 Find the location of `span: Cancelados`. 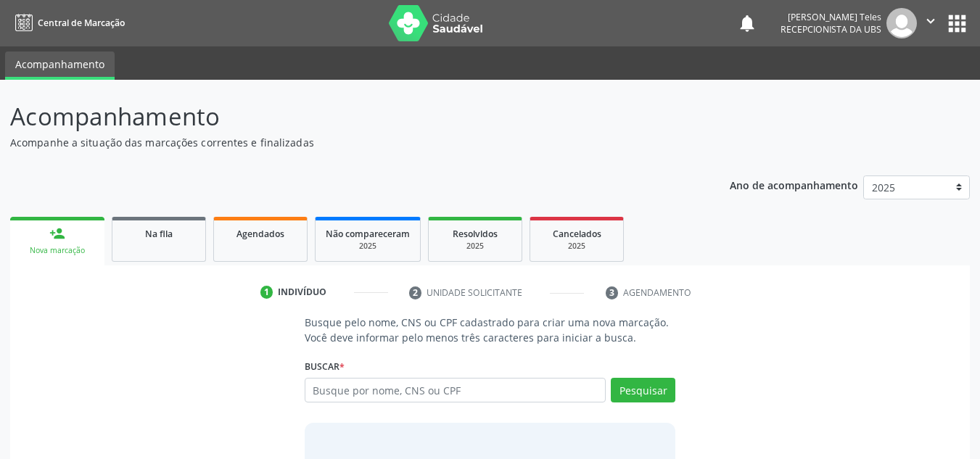

span: Cancelados is located at coordinates (577, 234).